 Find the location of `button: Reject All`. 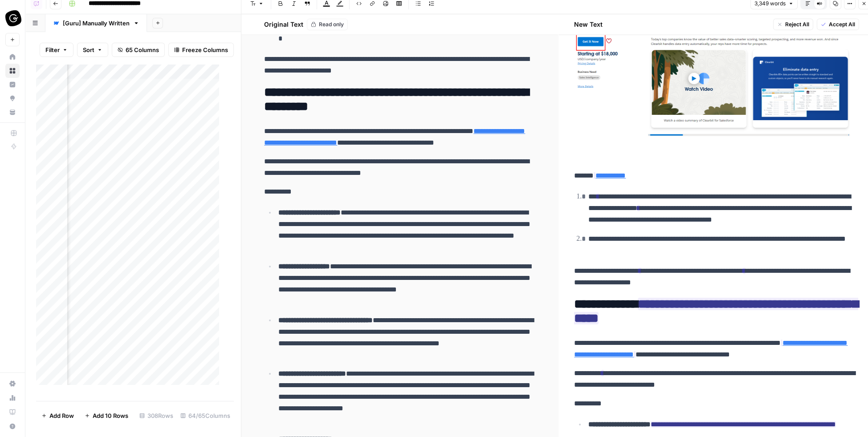

button: Reject All is located at coordinates (794, 24).